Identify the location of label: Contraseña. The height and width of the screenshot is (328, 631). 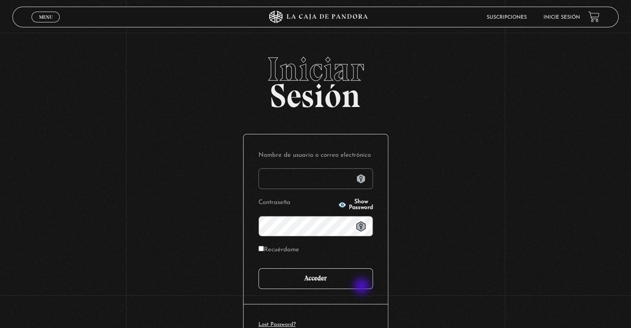
(297, 203).